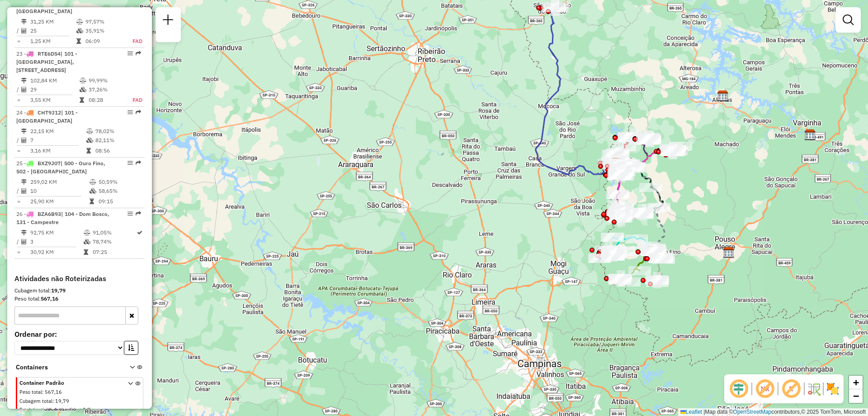 This screenshot has height=416, width=868. What do you see at coordinates (833, 389) in the screenshot?
I see `img: Exibir/Ocultar setores` at bounding box center [833, 389].